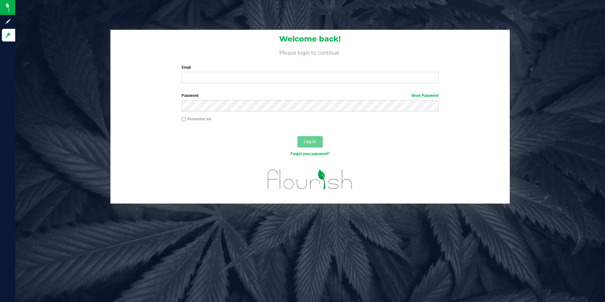  What do you see at coordinates (425, 96) in the screenshot?
I see `a: Show Password` at bounding box center [425, 96].